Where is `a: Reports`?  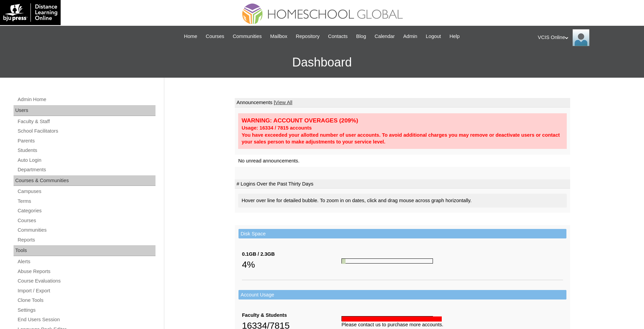 a: Reports is located at coordinates (86, 240).